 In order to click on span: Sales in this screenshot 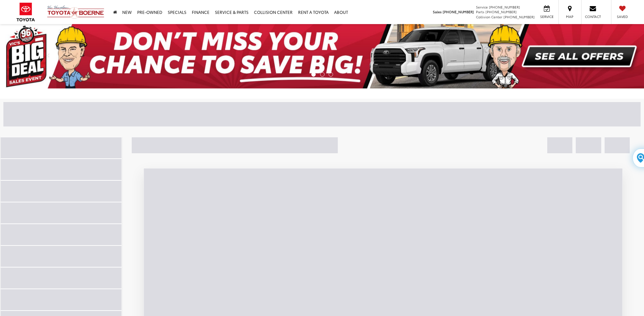, I will do `click(437, 12)`.